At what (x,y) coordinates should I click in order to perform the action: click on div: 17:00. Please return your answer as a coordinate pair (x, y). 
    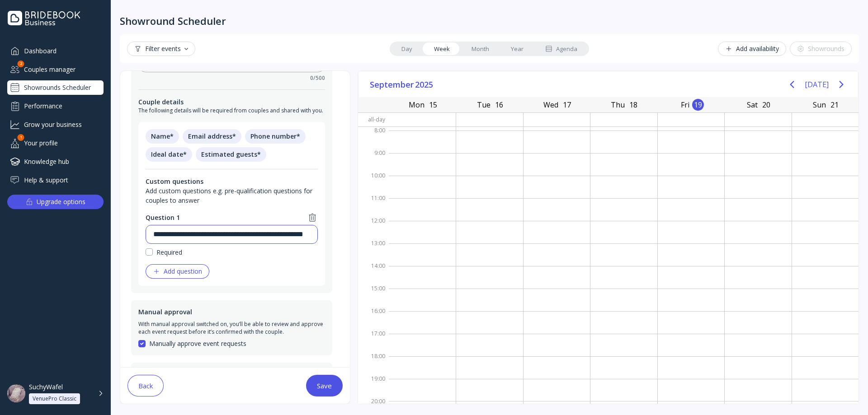
    Looking at the image, I should click on (374, 340).